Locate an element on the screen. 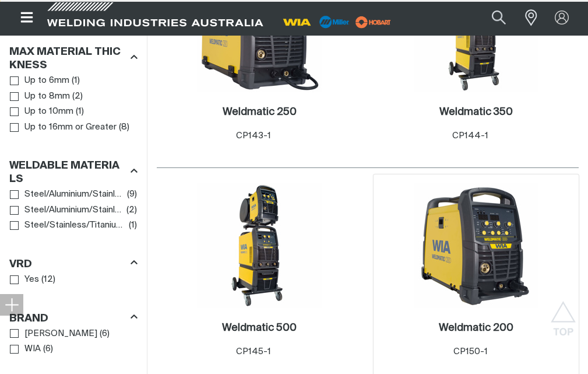 Image resolution: width=588 pixels, height=374 pixels. span: Steel/Aluminium/Stainless/Titanium/Copper is located at coordinates (74, 210).